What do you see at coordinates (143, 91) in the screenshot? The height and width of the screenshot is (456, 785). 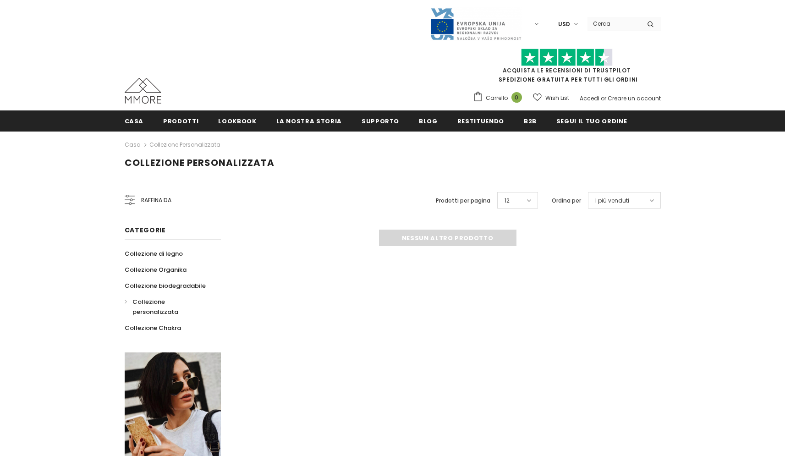 I see `img: Casi MMORE` at bounding box center [143, 91].